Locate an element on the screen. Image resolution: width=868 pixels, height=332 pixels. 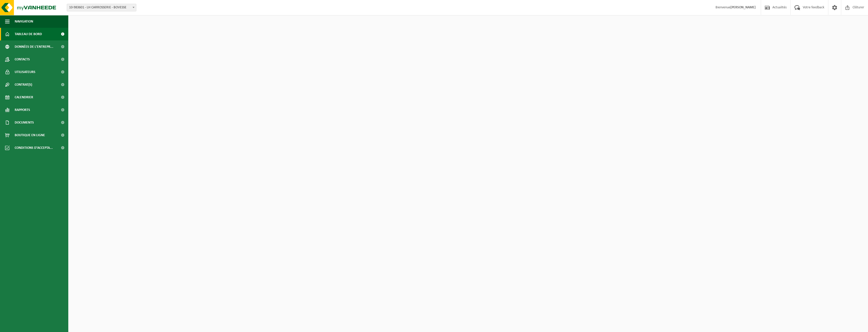
span: 10-983601 - LH CARROSSERIE - BOVESSE is located at coordinates (101, 8).